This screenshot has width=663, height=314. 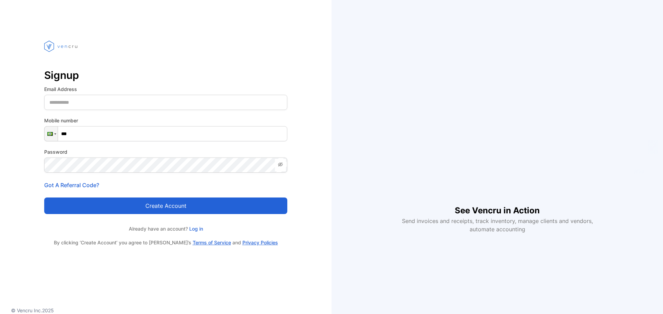 What do you see at coordinates (166, 229) in the screenshot?
I see `p: Already have an account?` at bounding box center [166, 229].